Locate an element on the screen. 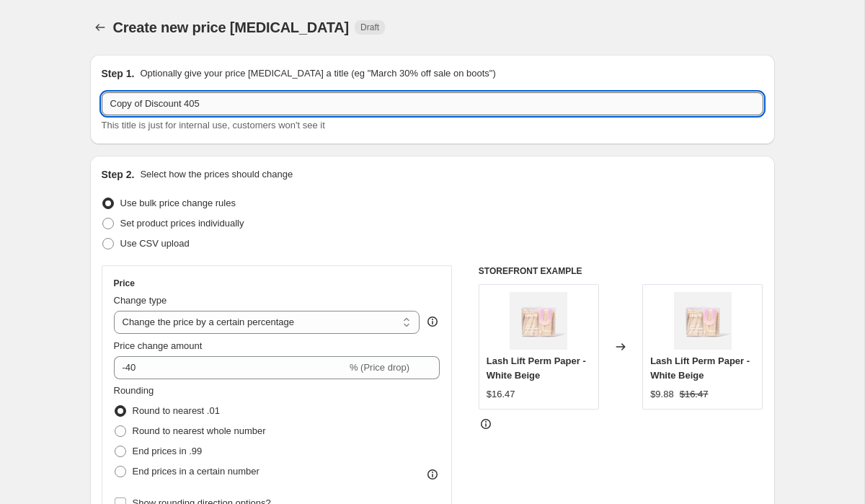  span: Round to nearest .01 is located at coordinates (176, 410).